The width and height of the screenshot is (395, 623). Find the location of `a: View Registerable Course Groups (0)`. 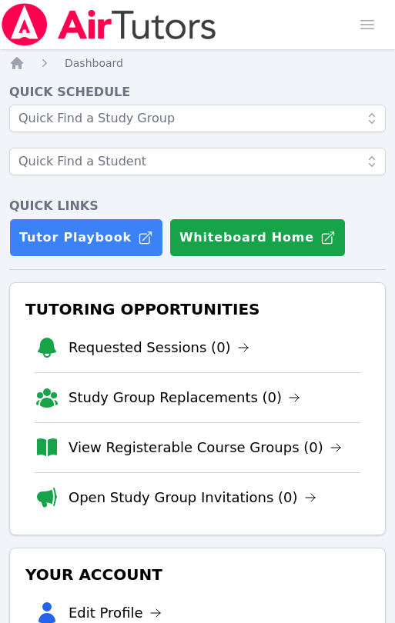

a: View Registerable Course Groups (0) is located at coordinates (205, 448).